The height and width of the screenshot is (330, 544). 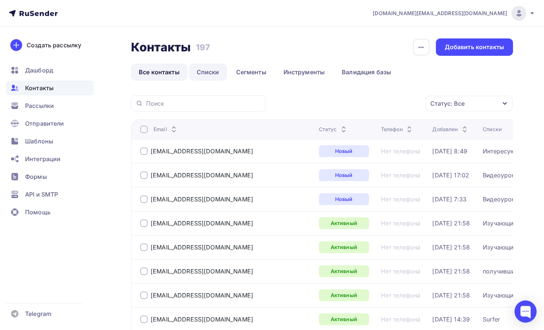 I want to click on div: Статус: Все, so click(x=447, y=103).